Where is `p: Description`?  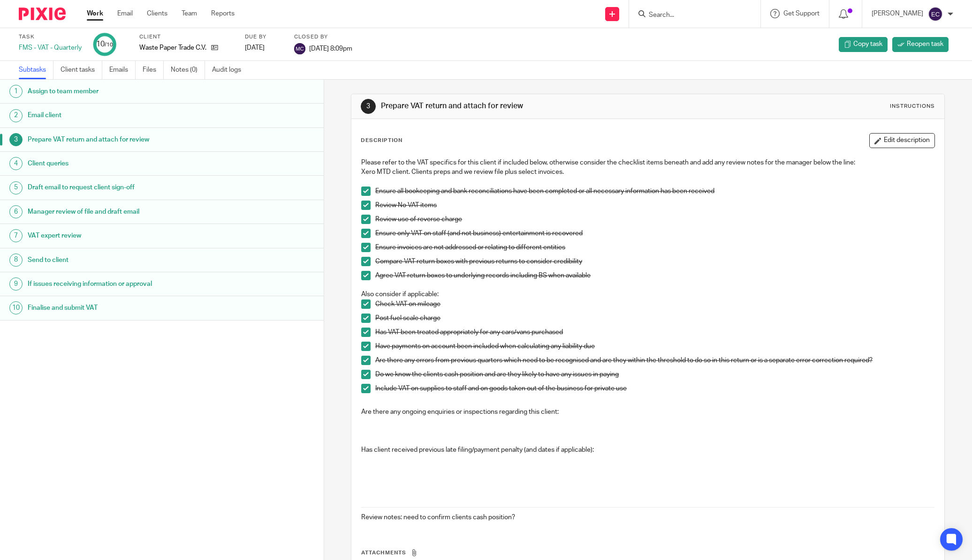 p: Description is located at coordinates (381, 141).